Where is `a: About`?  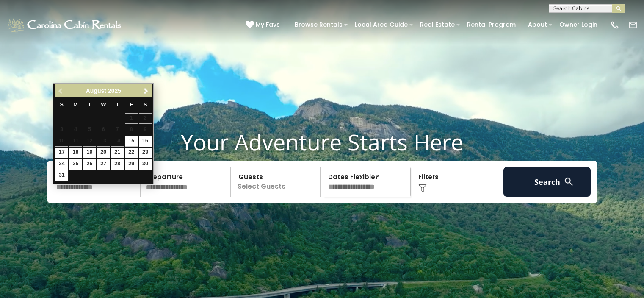 a: About is located at coordinates (537, 25).